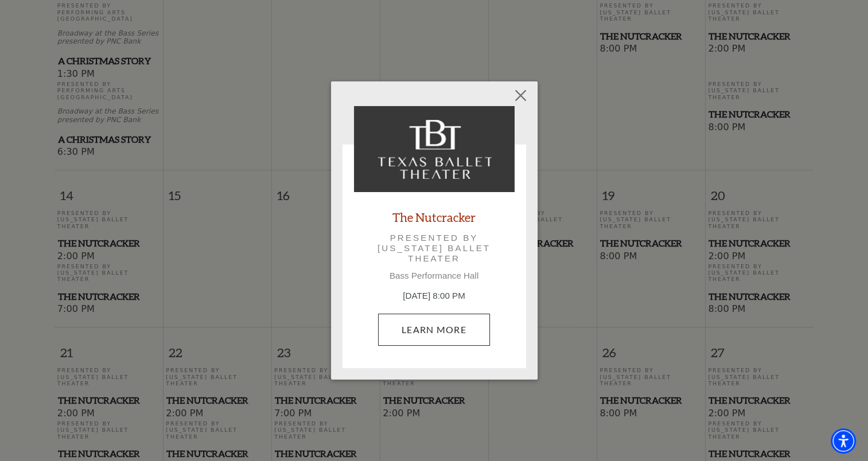  Describe the element at coordinates (843, 441) in the screenshot. I see `div: Accessibility Menu` at that location.